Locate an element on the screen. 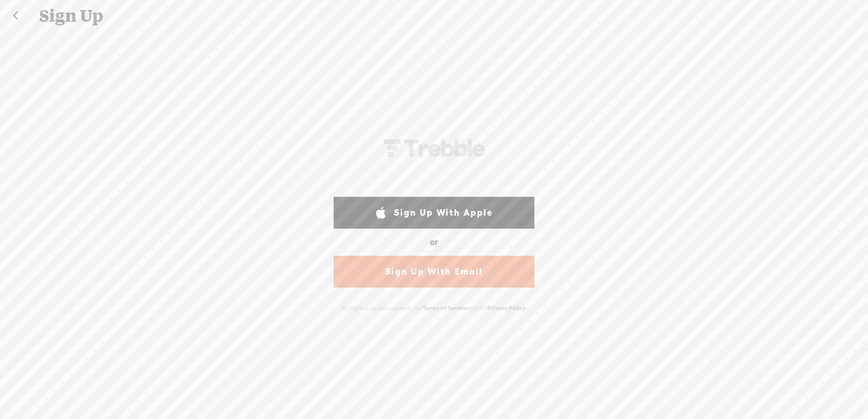  a: Sign Up With Email is located at coordinates (434, 272).